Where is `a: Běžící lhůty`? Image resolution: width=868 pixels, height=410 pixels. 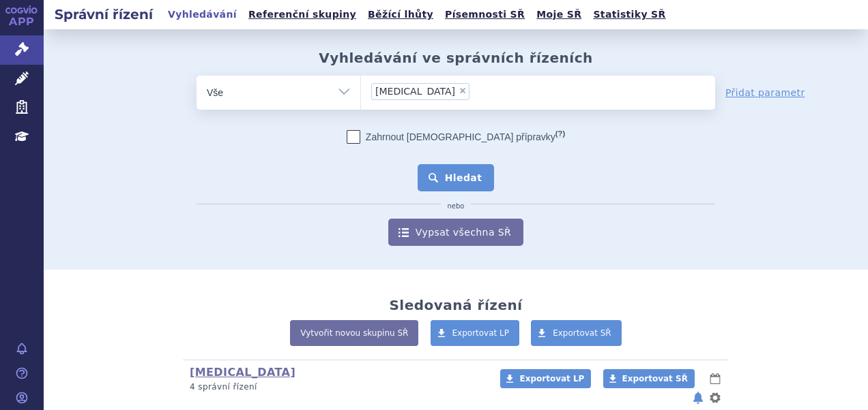
a: Běžící lhůty is located at coordinates (400, 14).